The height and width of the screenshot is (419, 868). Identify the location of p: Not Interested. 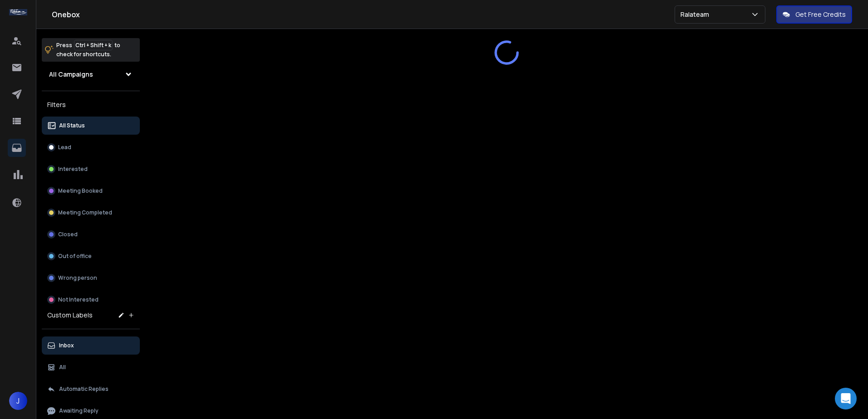
(78, 300).